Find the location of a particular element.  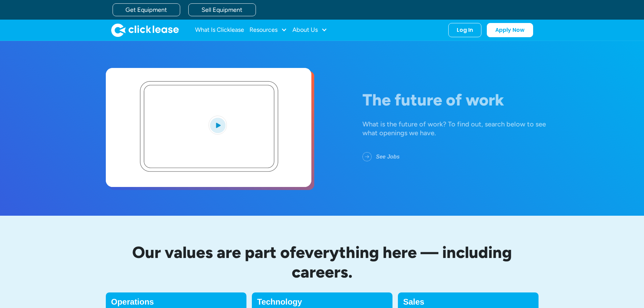

a: Apply Now is located at coordinates (510, 30).